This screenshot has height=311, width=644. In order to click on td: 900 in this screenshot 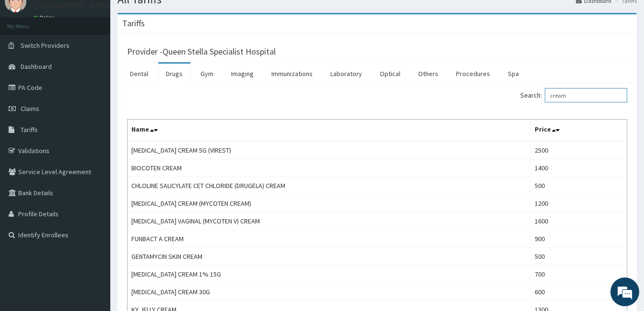, I will do `click(578, 239)`.